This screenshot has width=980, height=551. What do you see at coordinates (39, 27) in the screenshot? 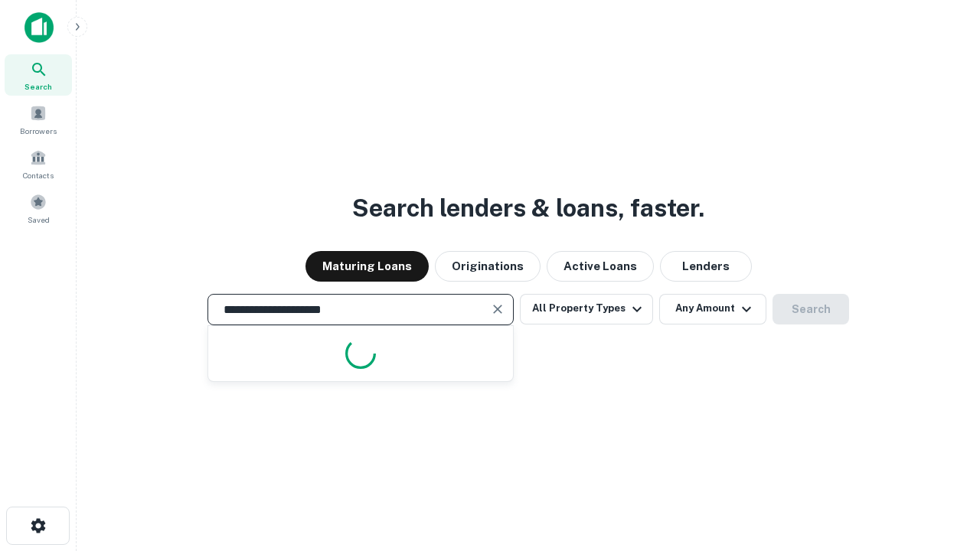
I see `img: capitalize-icon.png` at bounding box center [39, 27].